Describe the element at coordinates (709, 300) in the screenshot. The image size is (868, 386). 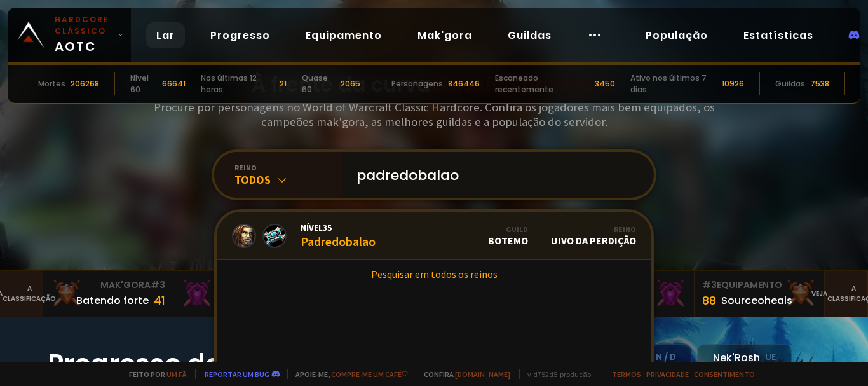
I see `font: 88` at that location.